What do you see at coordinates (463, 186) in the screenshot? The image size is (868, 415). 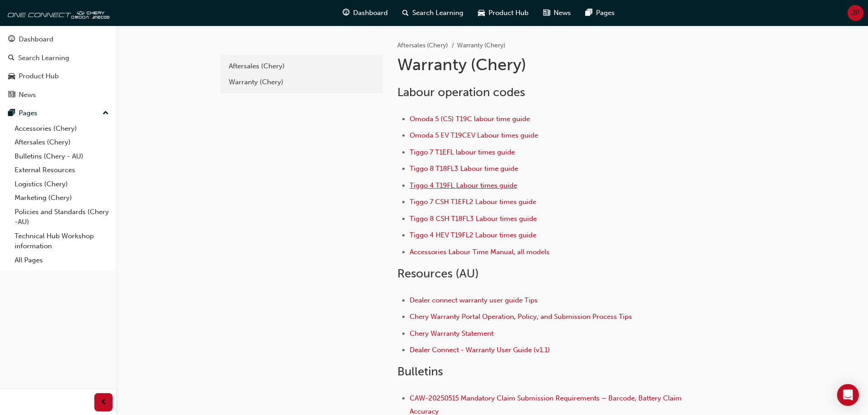 I see `a: Tiggo 4 T19FL Labour times guide` at bounding box center [463, 186].